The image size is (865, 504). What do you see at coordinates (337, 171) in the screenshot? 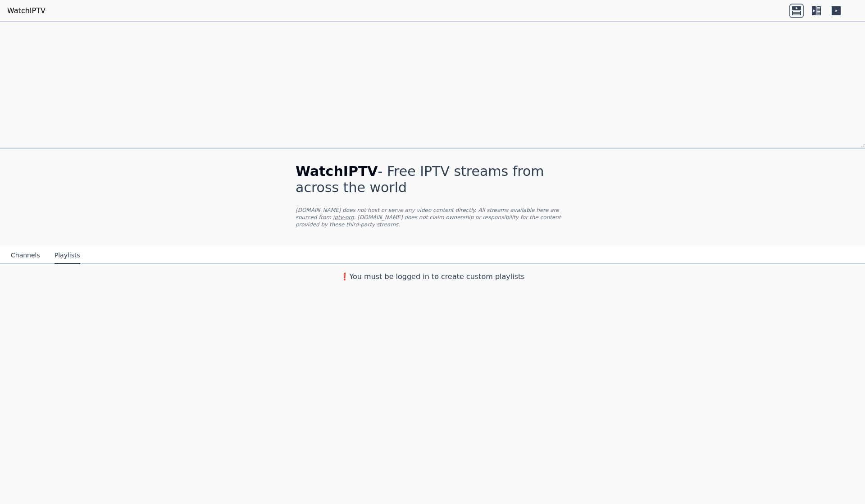
I see `span: WatchIPTV` at bounding box center [337, 171].